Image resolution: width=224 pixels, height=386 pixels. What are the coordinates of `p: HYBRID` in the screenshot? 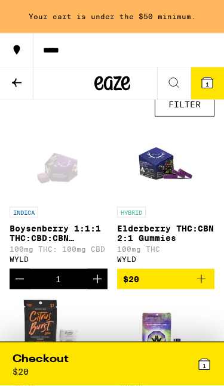 It's located at (131, 213).